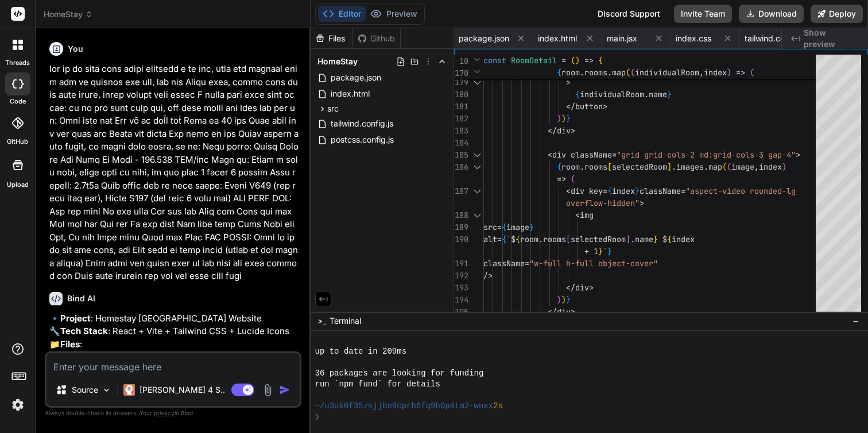 This screenshot has width=868, height=433. Describe the element at coordinates (622, 39) in the screenshot. I see `span: main.jsx` at that location.